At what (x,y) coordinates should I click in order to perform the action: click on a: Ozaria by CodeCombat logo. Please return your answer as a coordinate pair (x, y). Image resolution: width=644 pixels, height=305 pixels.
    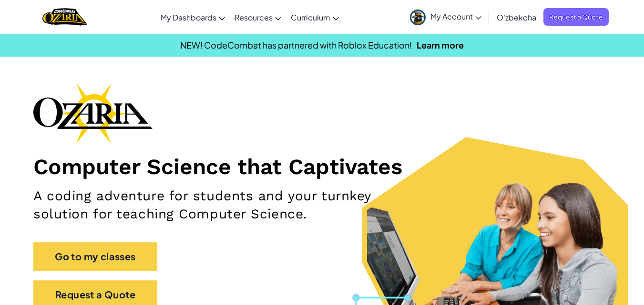
    Looking at the image, I should click on (64, 17).